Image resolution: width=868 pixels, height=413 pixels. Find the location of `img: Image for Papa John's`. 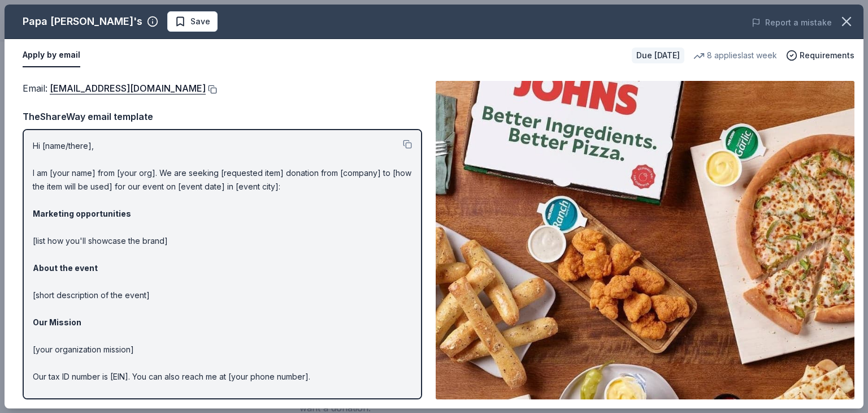

img: Image for Papa John's is located at coordinates (645, 239).